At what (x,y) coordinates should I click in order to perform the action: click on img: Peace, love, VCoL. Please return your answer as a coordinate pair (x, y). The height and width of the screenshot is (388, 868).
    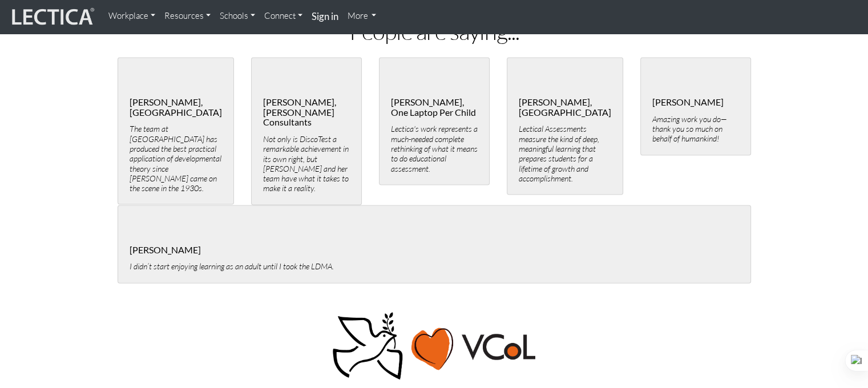
    Looking at the image, I should click on (434, 346).